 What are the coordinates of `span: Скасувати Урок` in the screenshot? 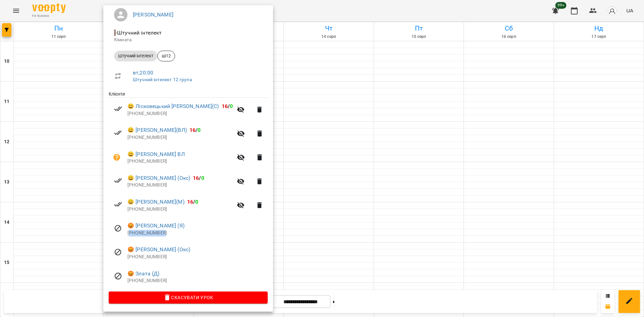 It's located at (188, 297).